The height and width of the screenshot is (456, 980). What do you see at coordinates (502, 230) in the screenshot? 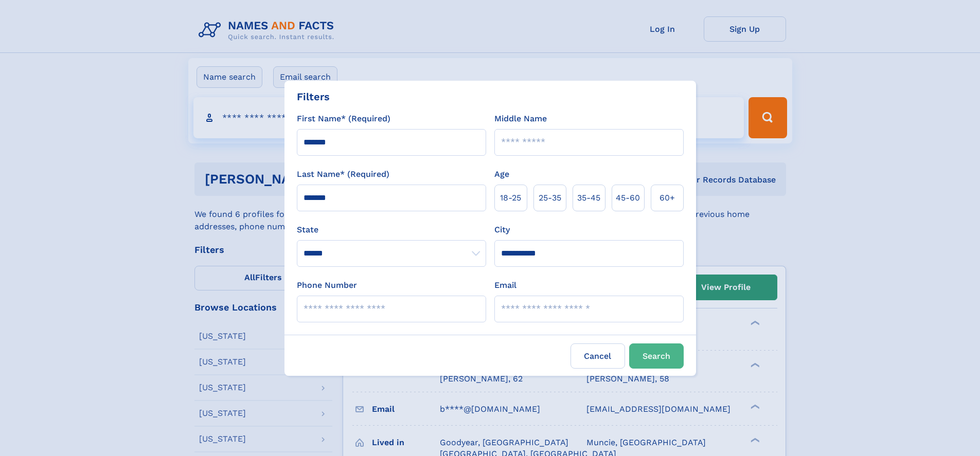
I see `label: City` at bounding box center [502, 230].